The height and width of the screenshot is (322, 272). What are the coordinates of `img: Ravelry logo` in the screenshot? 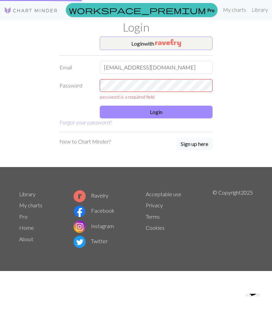 It's located at (79, 196).